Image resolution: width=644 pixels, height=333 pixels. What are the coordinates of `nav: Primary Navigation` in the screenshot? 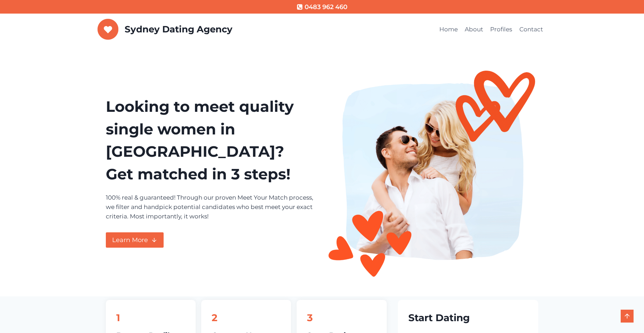 It's located at (492, 30).